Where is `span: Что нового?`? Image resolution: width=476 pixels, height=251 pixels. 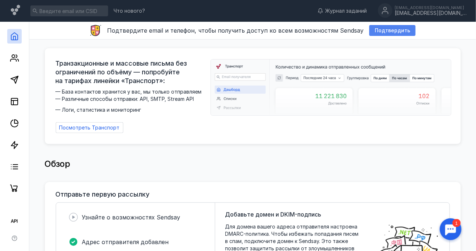 span: Что нового? is located at coordinates (129, 11).